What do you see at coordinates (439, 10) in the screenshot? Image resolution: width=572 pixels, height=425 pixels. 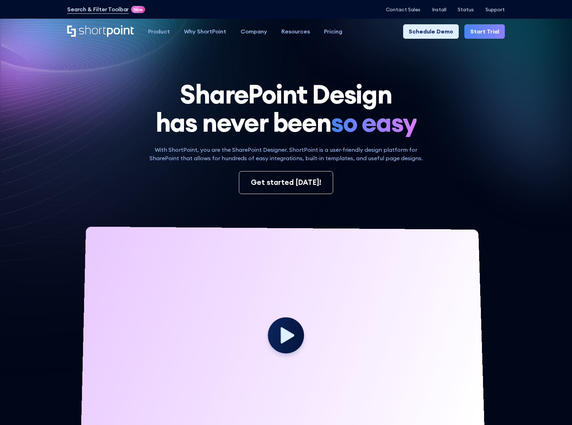 I see `a: Install` at bounding box center [439, 10].